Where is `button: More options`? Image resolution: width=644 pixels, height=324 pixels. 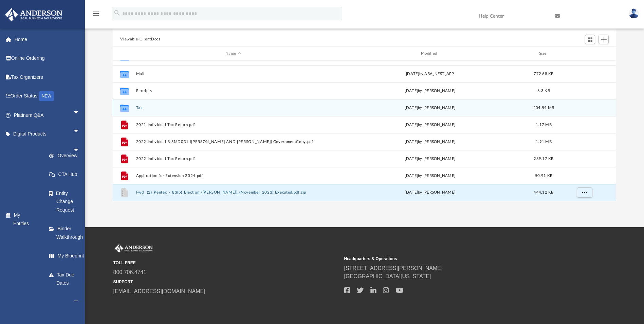
button: More options is located at coordinates (584, 193).